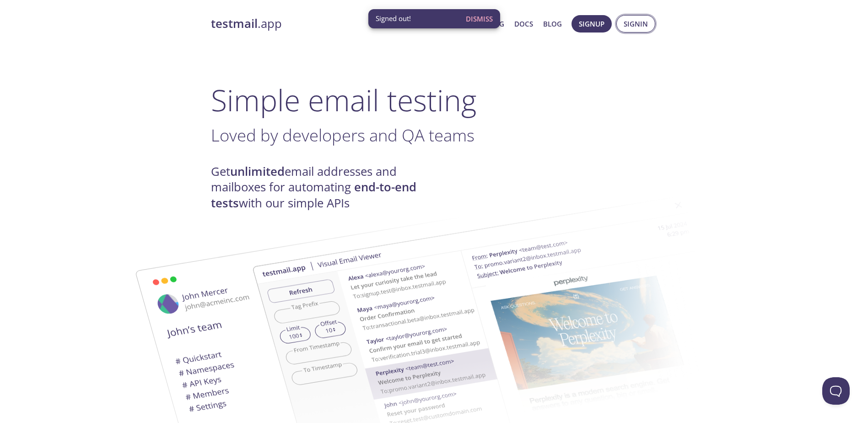 This screenshot has height=423, width=868. Describe the element at coordinates (591, 24) in the screenshot. I see `button: Signup` at that location.